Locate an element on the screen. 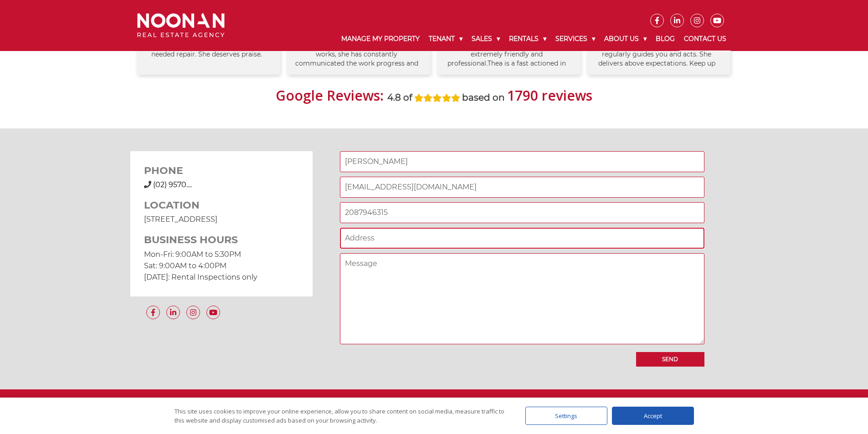  a: Tenant is located at coordinates (446, 39).